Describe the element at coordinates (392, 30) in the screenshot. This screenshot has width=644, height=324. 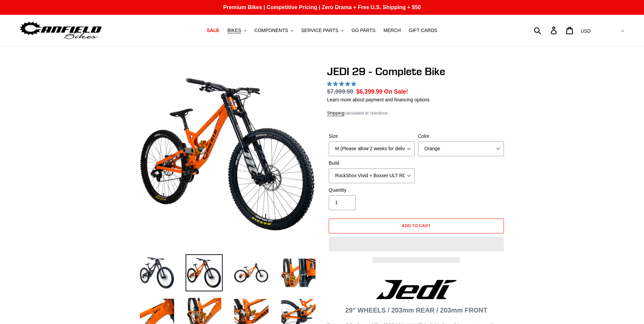
I see `a: MERCH` at that location.